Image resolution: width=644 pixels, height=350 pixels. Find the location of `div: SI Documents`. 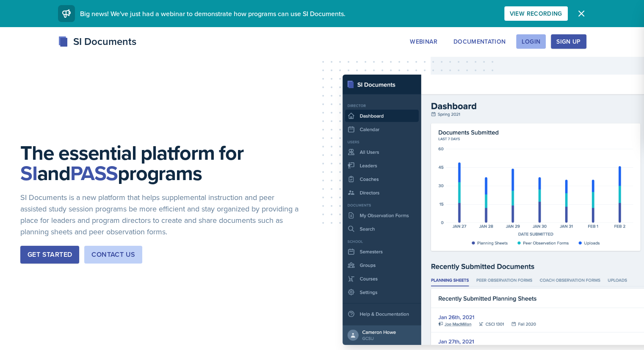

div: SI Documents is located at coordinates (97, 42).